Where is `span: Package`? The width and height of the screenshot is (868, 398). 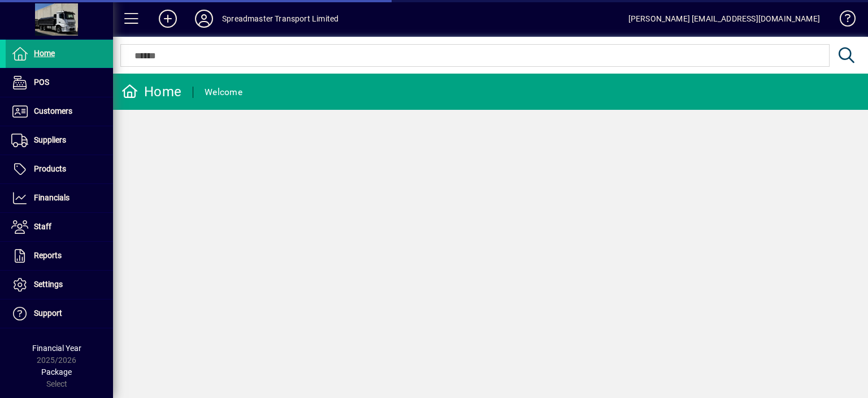 span: Package is located at coordinates (57, 372).